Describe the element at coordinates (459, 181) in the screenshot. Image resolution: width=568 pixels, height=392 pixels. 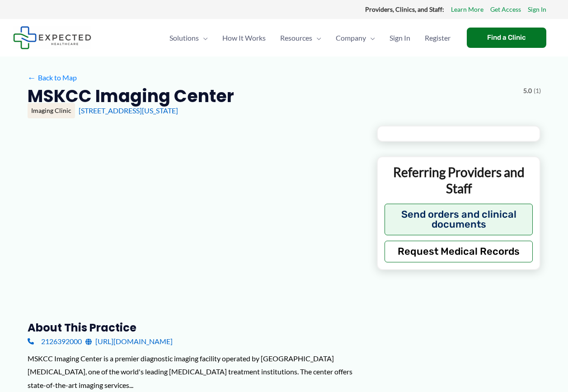
I see `p: Referring Providers and Staff` at that location.